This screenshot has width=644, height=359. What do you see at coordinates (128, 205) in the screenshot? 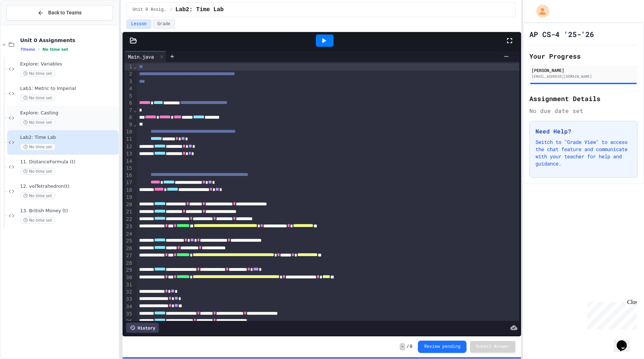
I see `div: 20` at bounding box center [128, 205].